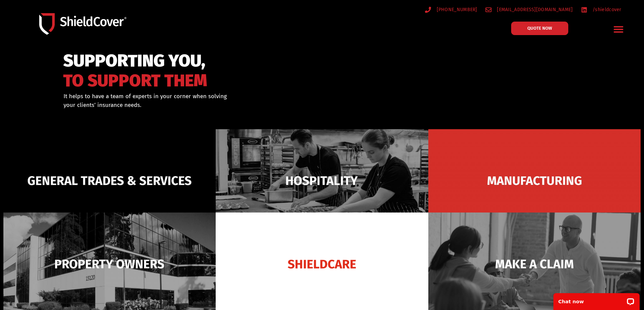 The width and height of the screenshot is (644, 310). What do you see at coordinates (82, 13) in the screenshot?
I see `button: Open LiveChat chat widget` at bounding box center [82, 13].